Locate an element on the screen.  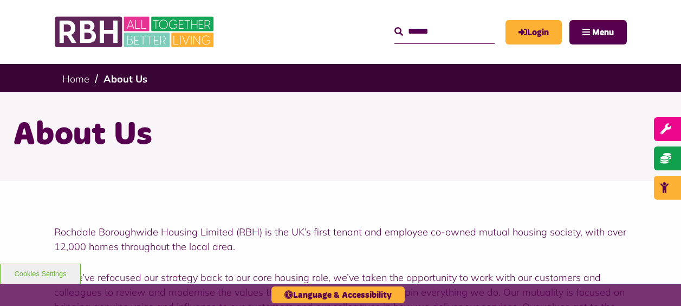
a: About Us is located at coordinates (125, 79).